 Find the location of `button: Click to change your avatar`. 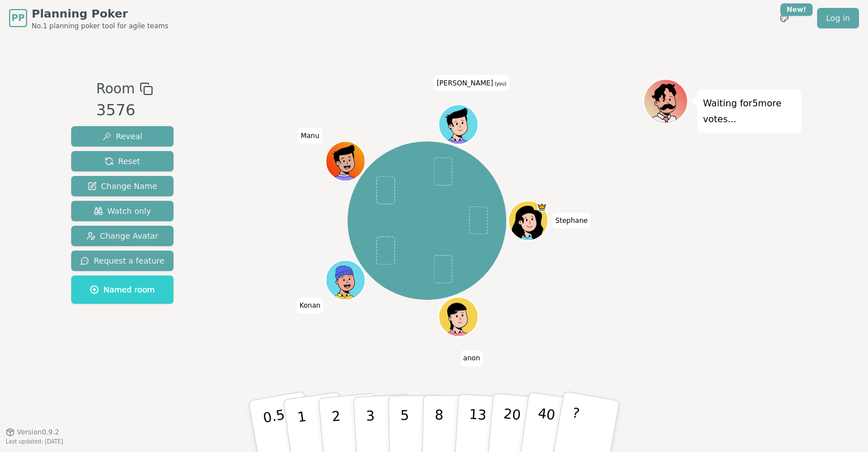

button: Click to change your avatar is located at coordinates (458, 125).